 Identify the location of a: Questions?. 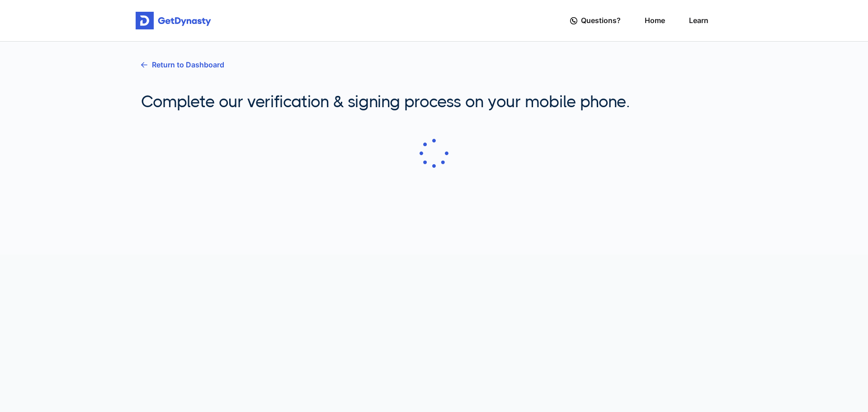
(595, 20).